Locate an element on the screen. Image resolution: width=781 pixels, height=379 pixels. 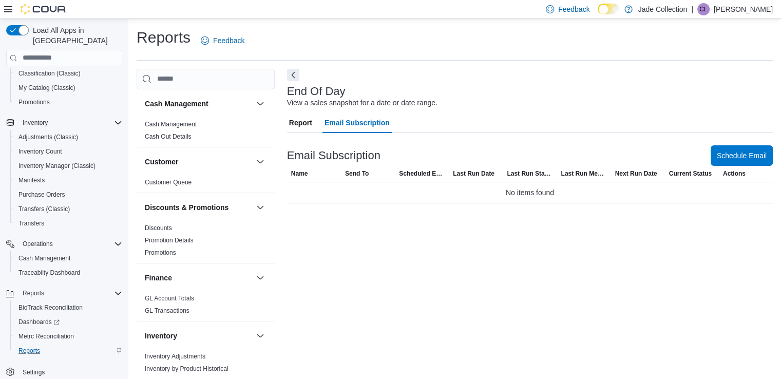
span: GL Transactions is located at coordinates (167, 311).